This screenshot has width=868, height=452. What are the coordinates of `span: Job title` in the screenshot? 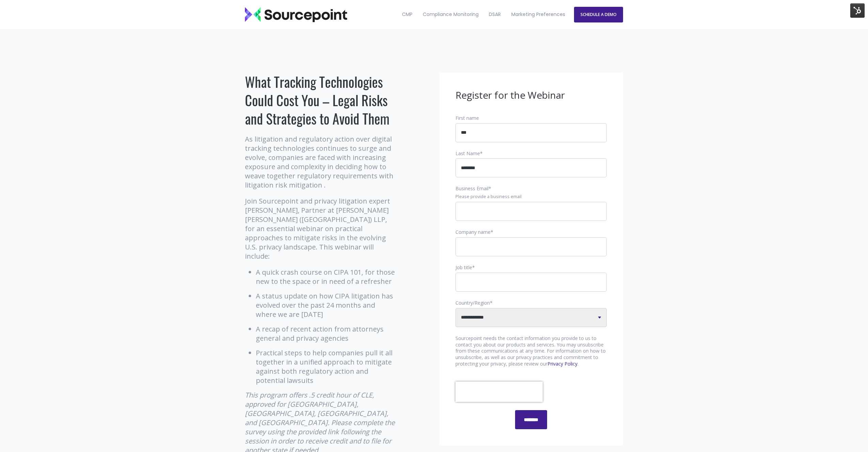 It's located at (463, 267).